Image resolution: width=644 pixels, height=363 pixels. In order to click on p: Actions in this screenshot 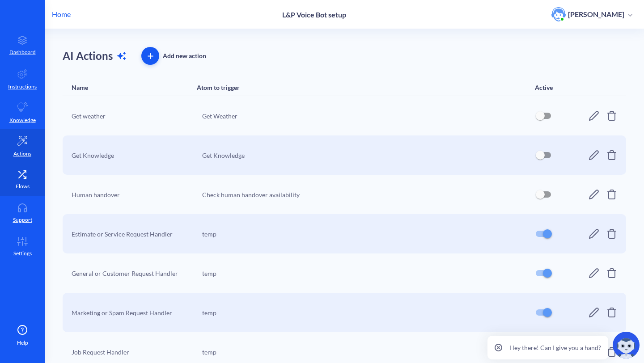, I will do `click(23, 154)`.